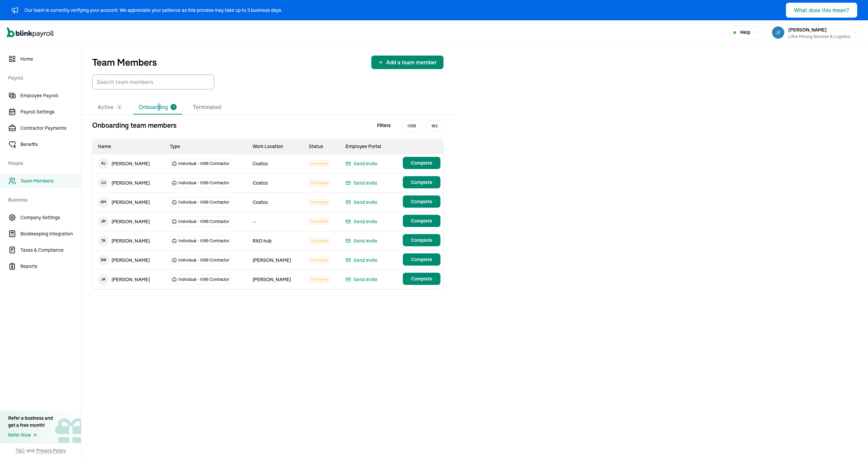 The width and height of the screenshot is (868, 458). I want to click on li: Onboarding, so click(158, 107).